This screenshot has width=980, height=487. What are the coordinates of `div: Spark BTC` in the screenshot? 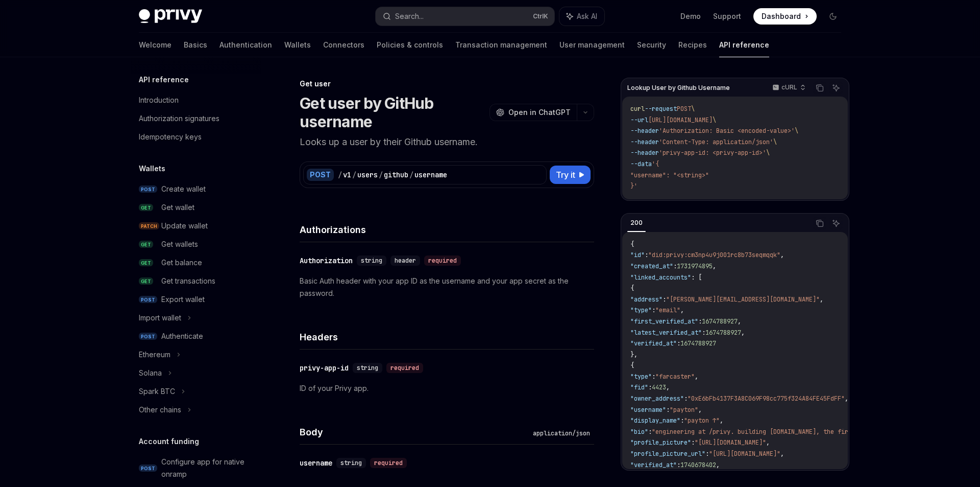 It's located at (157, 391).